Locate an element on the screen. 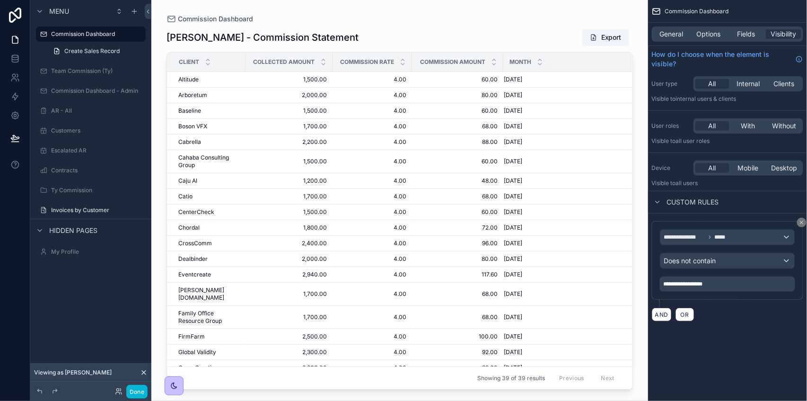  span: Internal users & clients is located at coordinates (706, 98).